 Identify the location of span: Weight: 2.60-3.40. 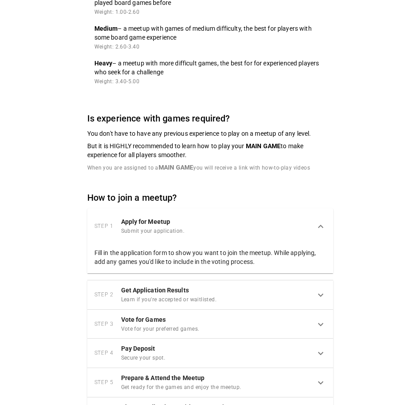
(117, 47).